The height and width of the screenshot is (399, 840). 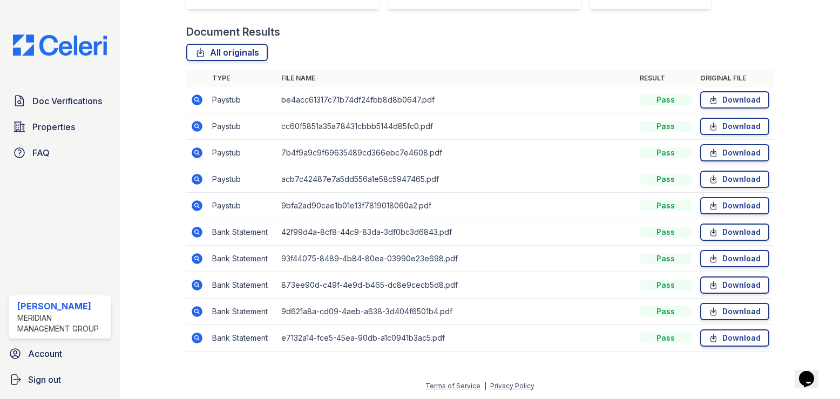 What do you see at coordinates (456, 311) in the screenshot?
I see `td: 9d621a8a-cd09-4aeb-a638-3d404f6501b4.pdf` at bounding box center [456, 311].